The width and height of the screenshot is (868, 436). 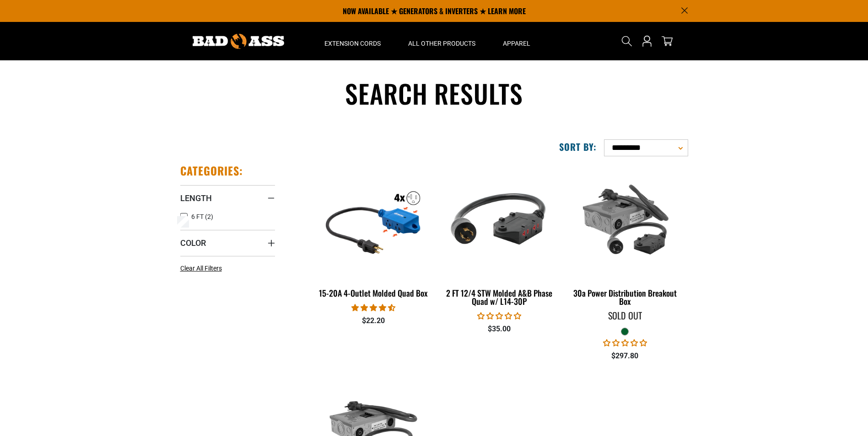 I want to click on span: Clear All Filters, so click(x=201, y=268).